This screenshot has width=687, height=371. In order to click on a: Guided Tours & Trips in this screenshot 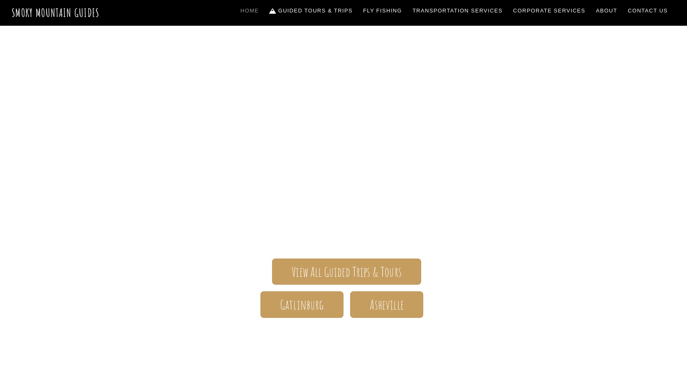, I will do `click(311, 11)`.